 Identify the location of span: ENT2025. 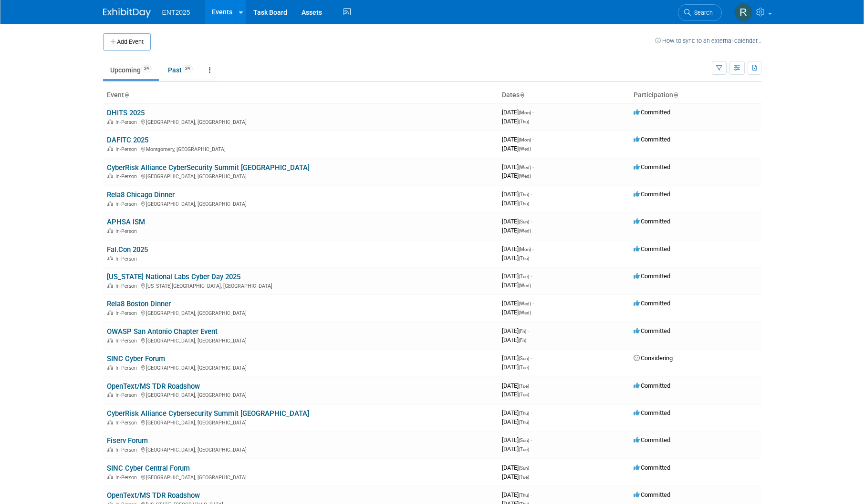
(176, 12).